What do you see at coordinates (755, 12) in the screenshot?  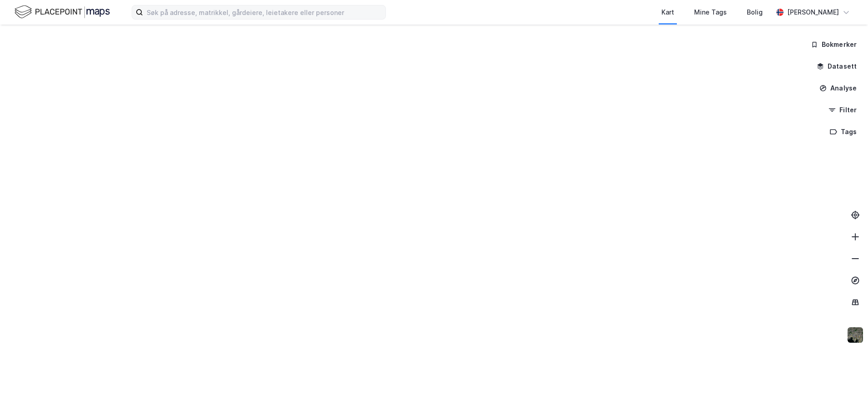 I see `div: Bolig` at bounding box center [755, 12].